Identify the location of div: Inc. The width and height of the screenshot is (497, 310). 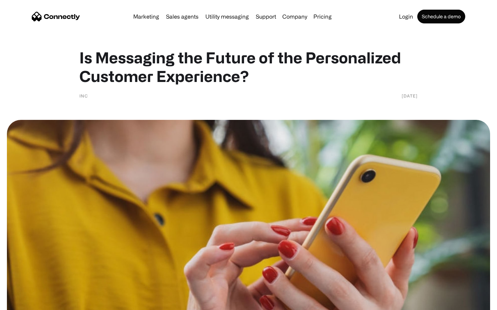
(83, 96).